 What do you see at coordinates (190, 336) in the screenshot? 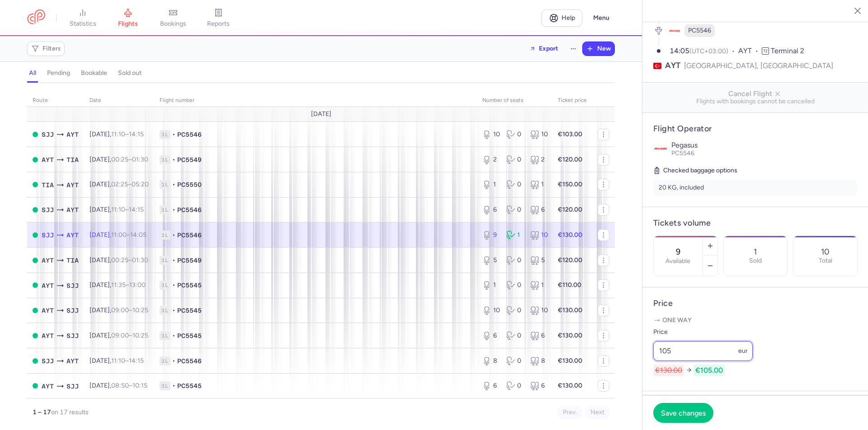
I see `span: PC5545` at bounding box center [190, 336].